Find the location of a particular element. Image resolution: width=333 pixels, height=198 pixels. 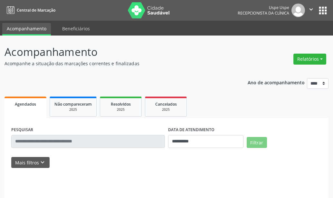

button: Mais filtroskeyboard_arrow_down is located at coordinates (30, 162).